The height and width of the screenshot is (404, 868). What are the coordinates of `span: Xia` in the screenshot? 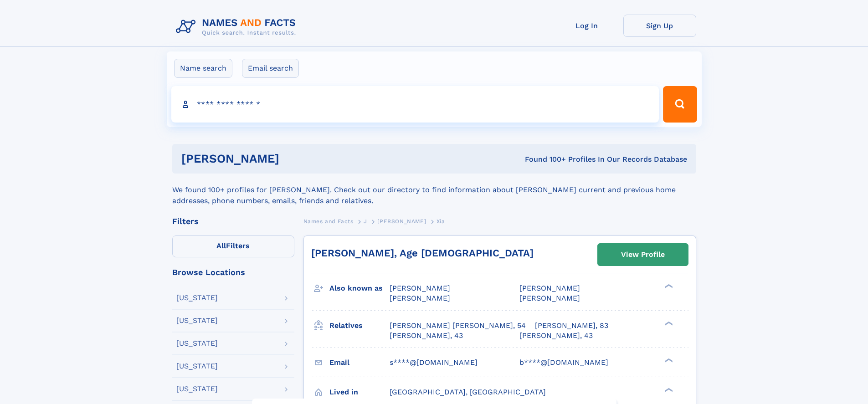 It's located at (441, 221).